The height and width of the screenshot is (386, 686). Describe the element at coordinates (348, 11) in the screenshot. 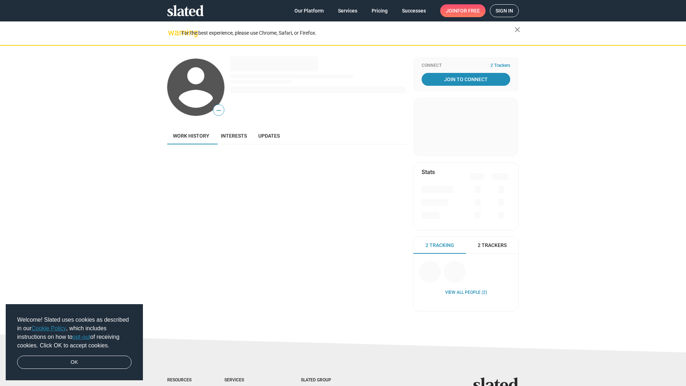

I see `a: Services` at that location.